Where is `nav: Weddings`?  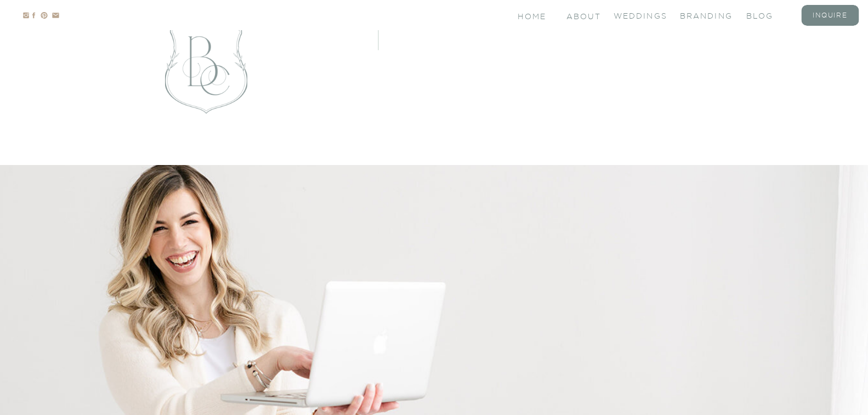
nav: Weddings is located at coordinates (636, 15).